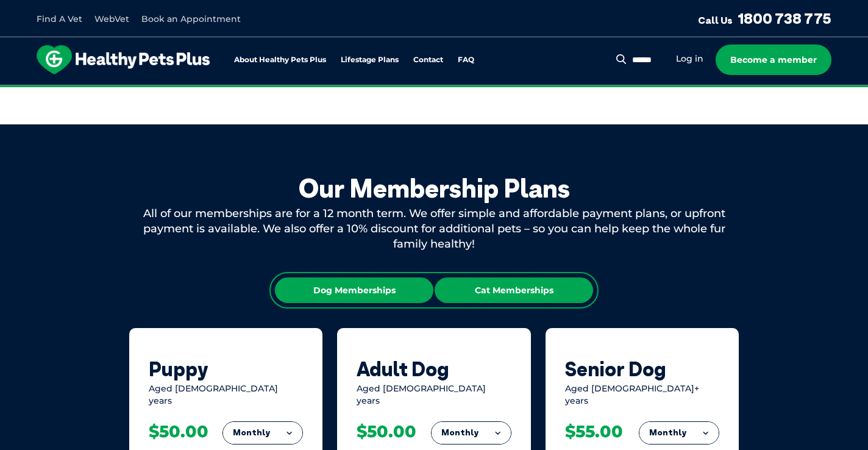  I want to click on a: Find A Vet, so click(59, 19).